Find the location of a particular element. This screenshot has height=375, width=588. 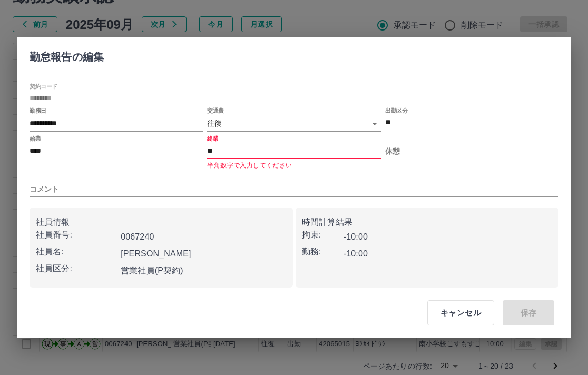

p: 社員情報 is located at coordinates (161, 222).